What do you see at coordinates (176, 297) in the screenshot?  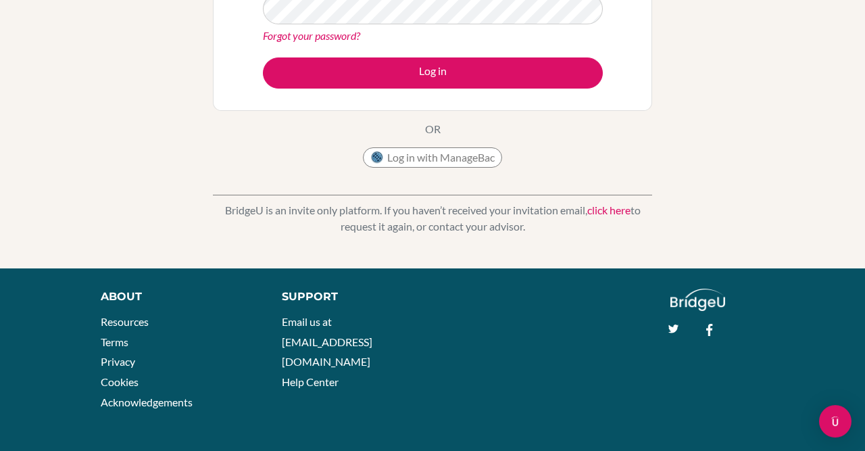 I see `div: About` at bounding box center [176, 297].